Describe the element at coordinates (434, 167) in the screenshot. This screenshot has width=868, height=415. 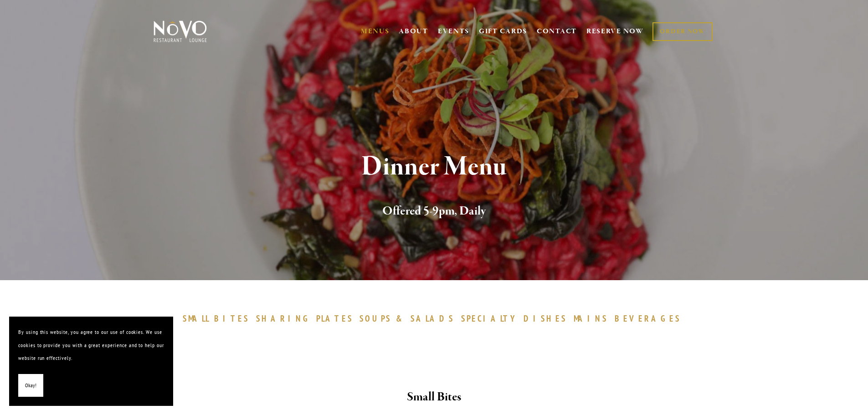
I see `h1: Dinner Menu` at that location.